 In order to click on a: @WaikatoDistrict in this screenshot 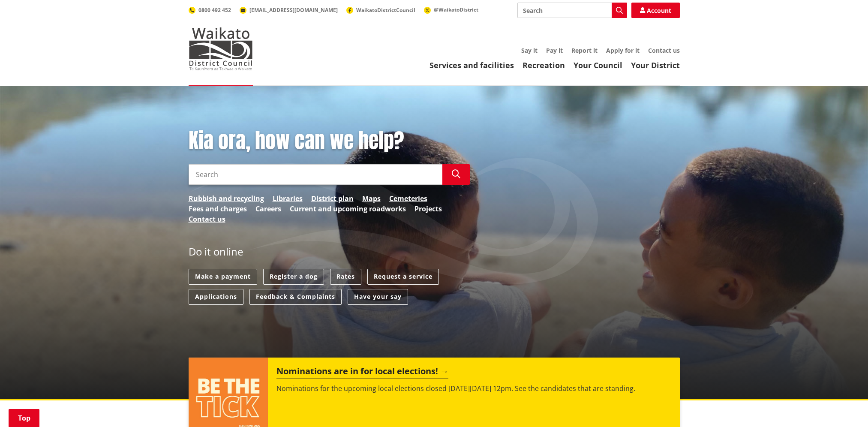, I will do `click(451, 9)`.